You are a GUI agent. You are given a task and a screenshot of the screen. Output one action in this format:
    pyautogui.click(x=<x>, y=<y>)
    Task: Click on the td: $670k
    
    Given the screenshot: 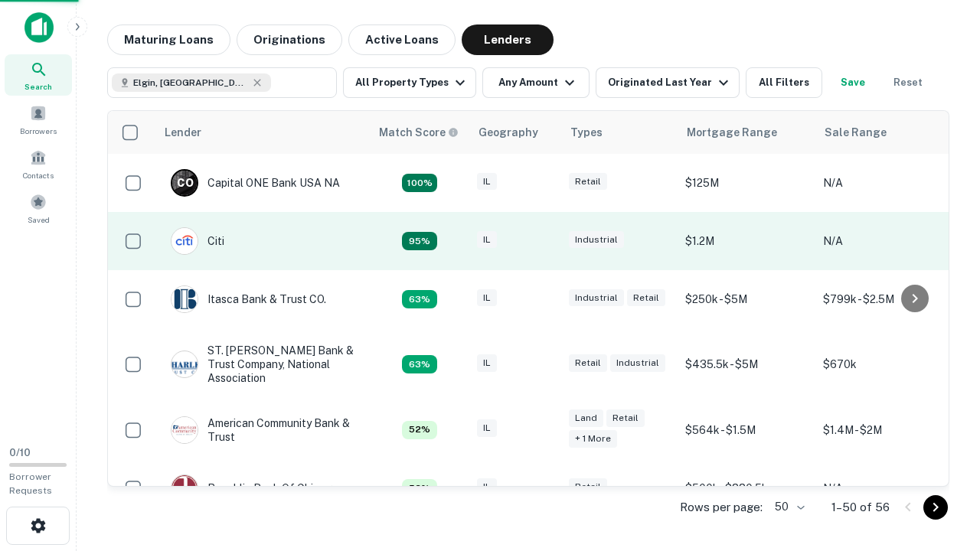 What is the action you would take?
    pyautogui.click(x=884, y=365)
    